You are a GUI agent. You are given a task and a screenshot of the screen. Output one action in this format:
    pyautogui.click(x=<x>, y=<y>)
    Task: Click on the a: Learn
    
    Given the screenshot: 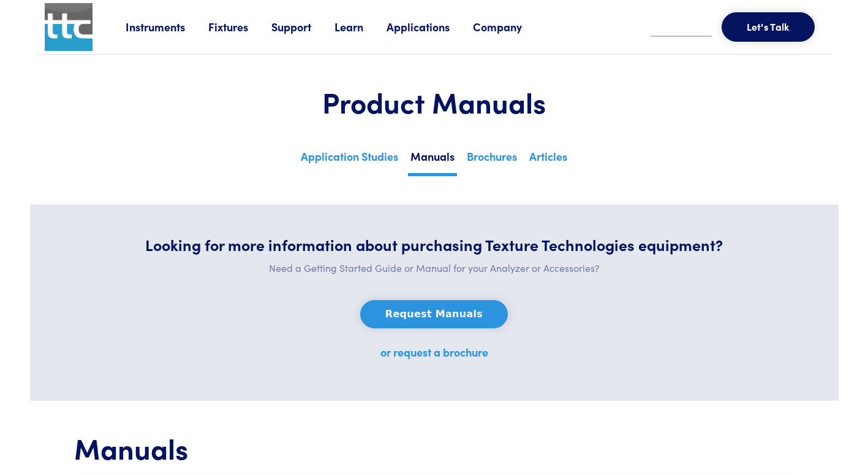 What is the action you would take?
    pyautogui.click(x=360, y=26)
    